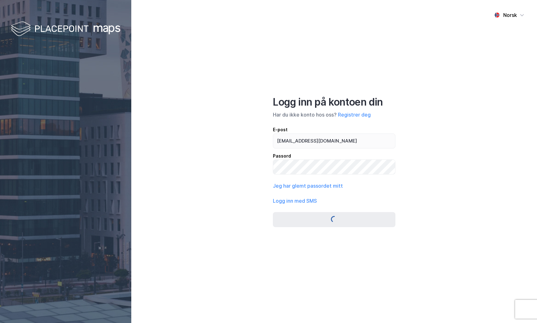 The height and width of the screenshot is (323, 537). I want to click on div: E-post, so click(334, 130).